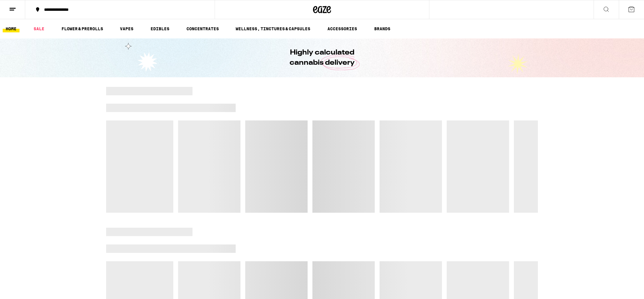 This screenshot has height=299, width=644. What do you see at coordinates (382, 29) in the screenshot?
I see `button: BRANDS` at bounding box center [382, 29].